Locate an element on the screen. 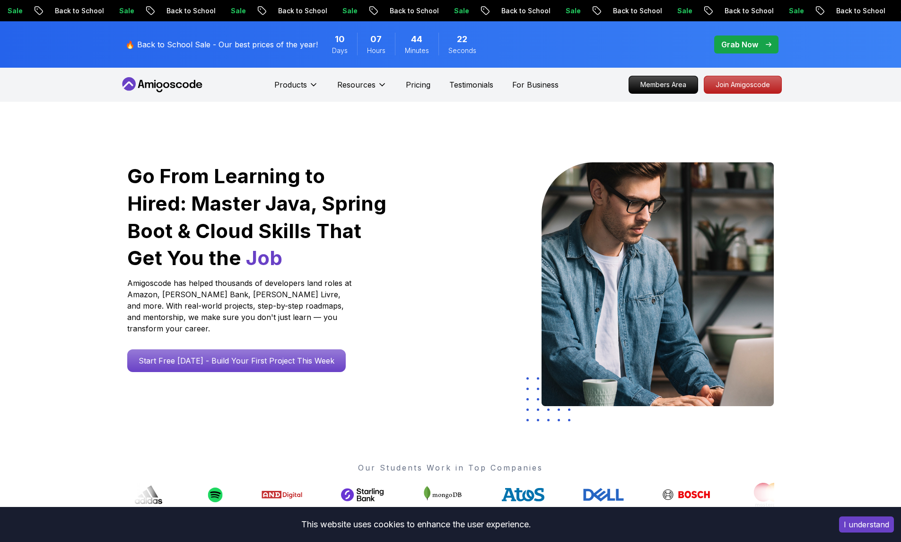 The height and width of the screenshot is (542, 901). a: Join Amigoscode is located at coordinates (743, 85).